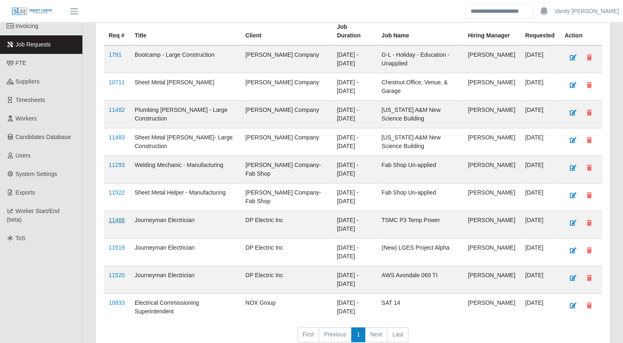 Image resolution: width=623 pixels, height=343 pixels. What do you see at coordinates (33, 44) in the screenshot?
I see `span: Job Requests` at bounding box center [33, 44].